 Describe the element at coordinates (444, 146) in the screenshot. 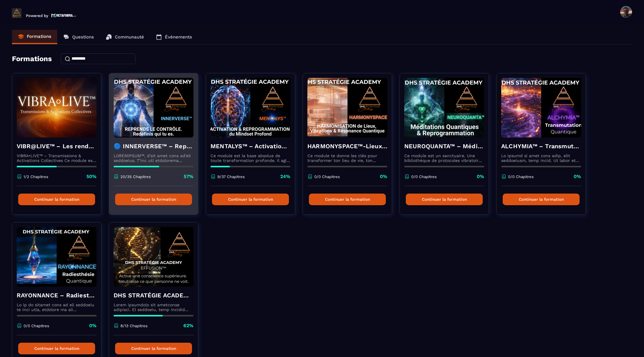

I see `h4: NEUROQUANTA™ – Méditations Quantiques de Reprogrammation` at that location.